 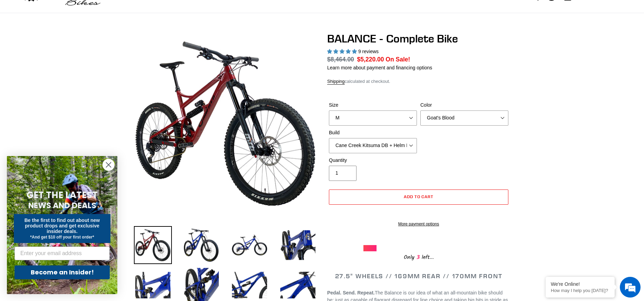 What do you see at coordinates (68, 122) in the screenshot?
I see `span: We're online!` at bounding box center [68, 122].